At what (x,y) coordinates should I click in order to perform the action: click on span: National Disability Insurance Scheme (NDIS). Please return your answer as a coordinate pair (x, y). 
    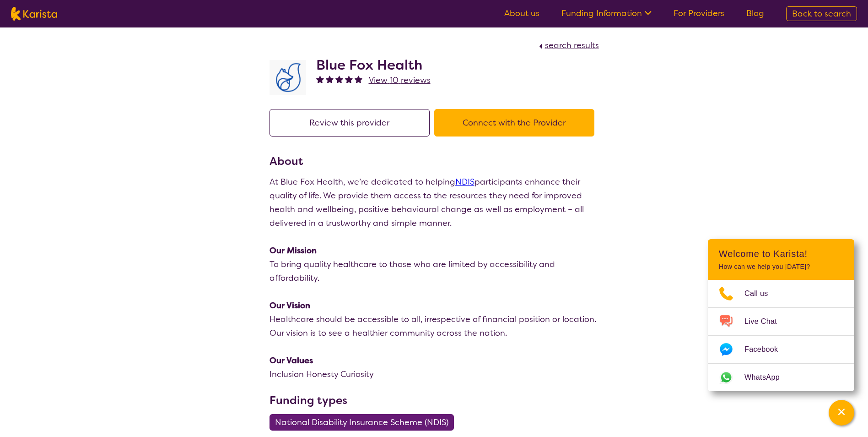
    Looking at the image, I should click on (361, 423).